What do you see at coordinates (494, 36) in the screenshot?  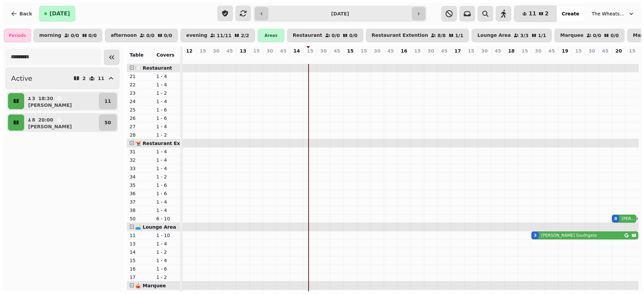 I see `p: Lounge Area` at bounding box center [494, 36].